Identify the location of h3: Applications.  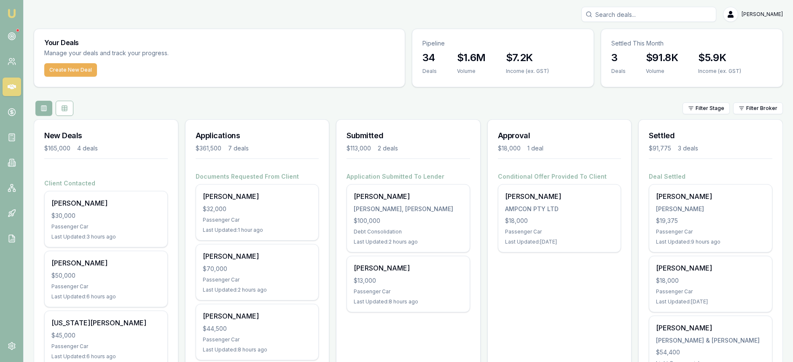
(257, 136).